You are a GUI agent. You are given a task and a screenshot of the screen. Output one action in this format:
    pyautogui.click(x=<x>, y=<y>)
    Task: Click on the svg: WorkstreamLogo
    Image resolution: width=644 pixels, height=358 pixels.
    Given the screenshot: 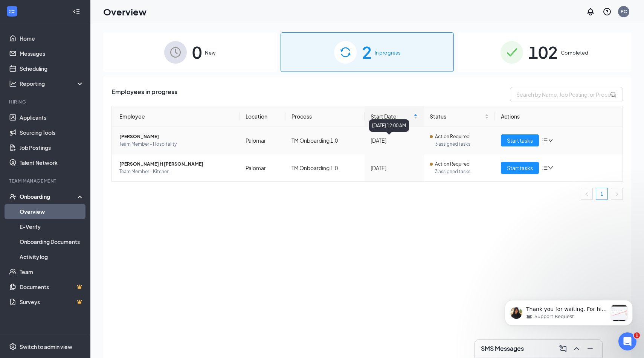 What is the action you would take?
    pyautogui.click(x=12, y=11)
    